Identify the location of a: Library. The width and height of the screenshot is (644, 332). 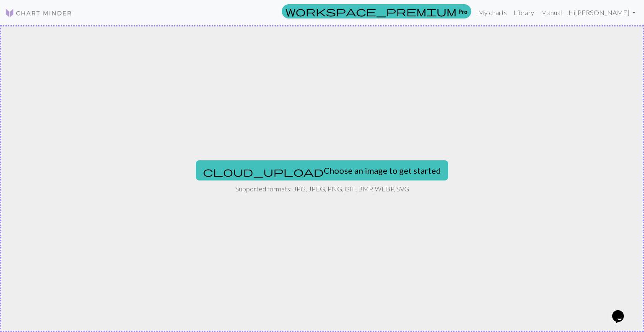
(524, 12).